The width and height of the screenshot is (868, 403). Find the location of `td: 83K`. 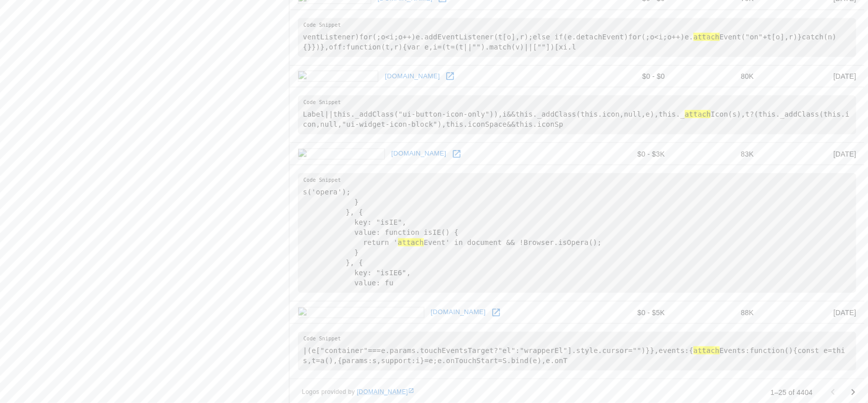

td: 83K is located at coordinates (718, 154).